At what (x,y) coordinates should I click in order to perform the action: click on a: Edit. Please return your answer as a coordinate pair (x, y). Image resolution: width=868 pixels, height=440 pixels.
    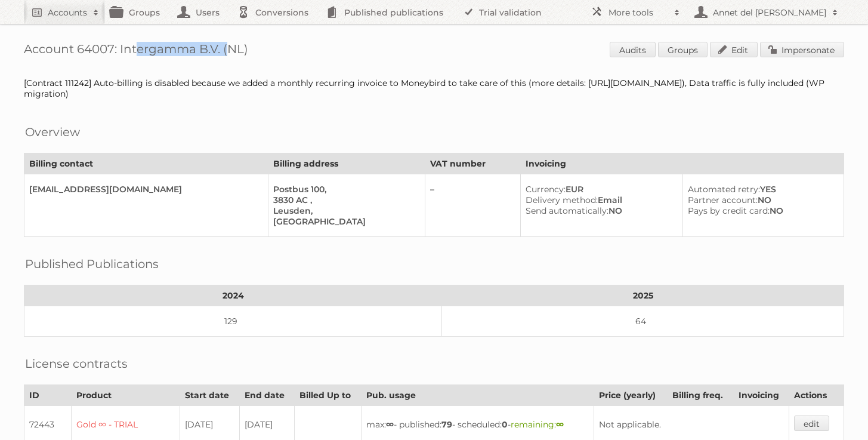
    Looking at the image, I should click on (734, 49).